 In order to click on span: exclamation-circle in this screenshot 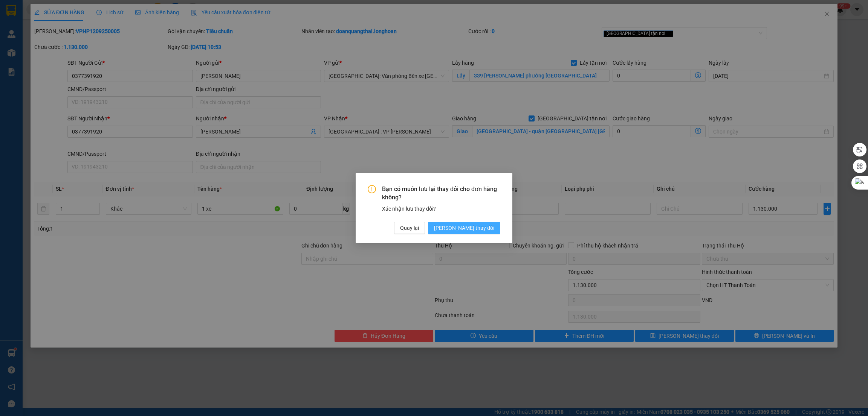, I will do `click(372, 189)`.